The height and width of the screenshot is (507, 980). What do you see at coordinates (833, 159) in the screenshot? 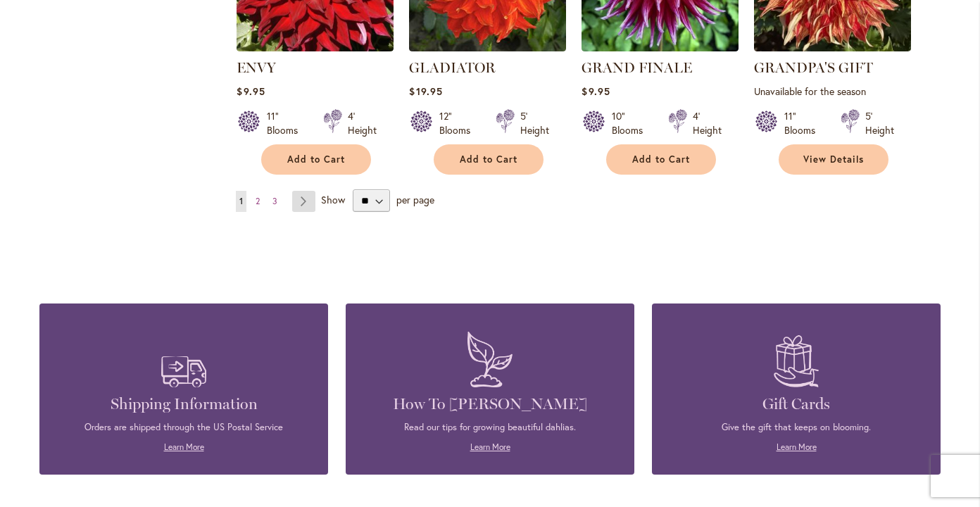
I see `a: View Details` at bounding box center [833, 159].